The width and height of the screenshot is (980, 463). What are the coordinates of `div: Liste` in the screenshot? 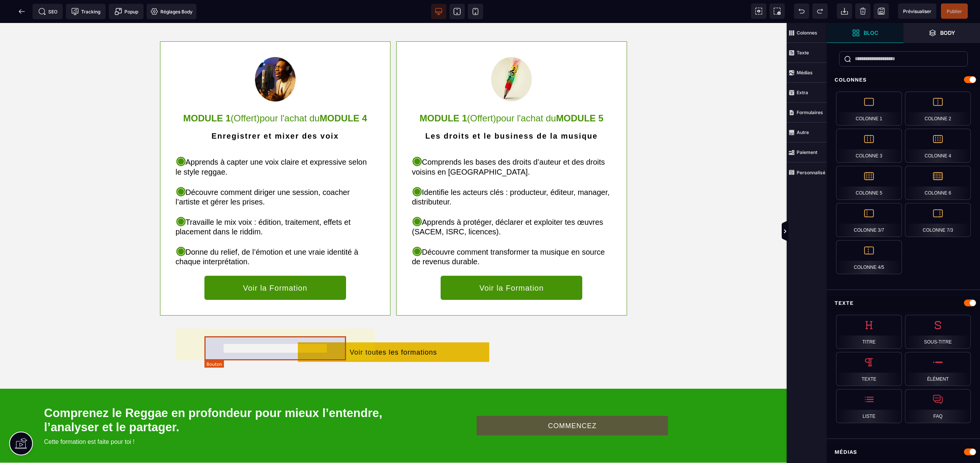 It's located at (868, 406).